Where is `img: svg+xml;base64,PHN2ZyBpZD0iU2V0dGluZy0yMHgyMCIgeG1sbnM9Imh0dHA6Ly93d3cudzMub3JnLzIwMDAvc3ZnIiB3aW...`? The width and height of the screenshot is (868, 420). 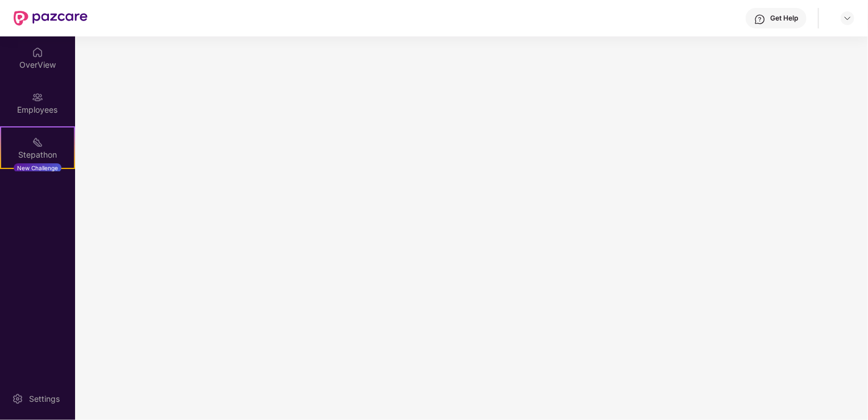
img: svg+xml;base64,PHN2ZyBpZD0iU2V0dGluZy0yMHgyMCIgeG1sbnM9Imh0dHA6Ly93d3cudzMub3JnLzIwMDAvc3ZnIiB3aW... is located at coordinates (17, 399).